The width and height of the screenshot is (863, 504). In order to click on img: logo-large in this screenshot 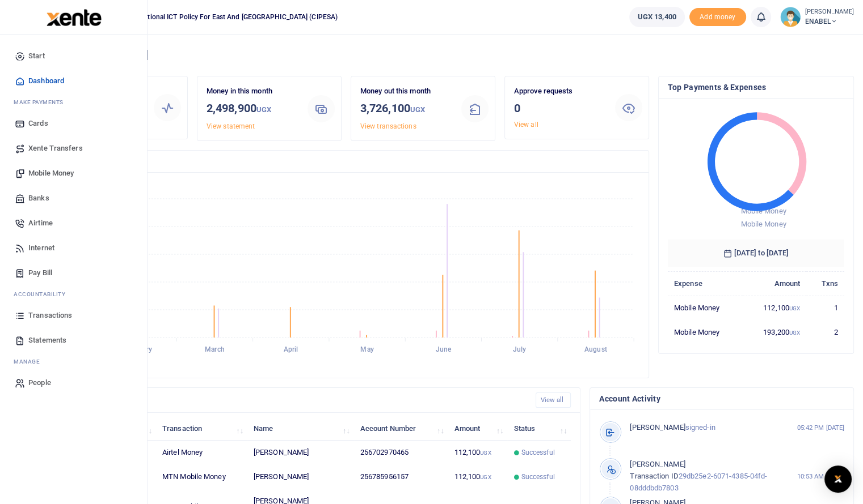, I will do `click(73, 18)`.